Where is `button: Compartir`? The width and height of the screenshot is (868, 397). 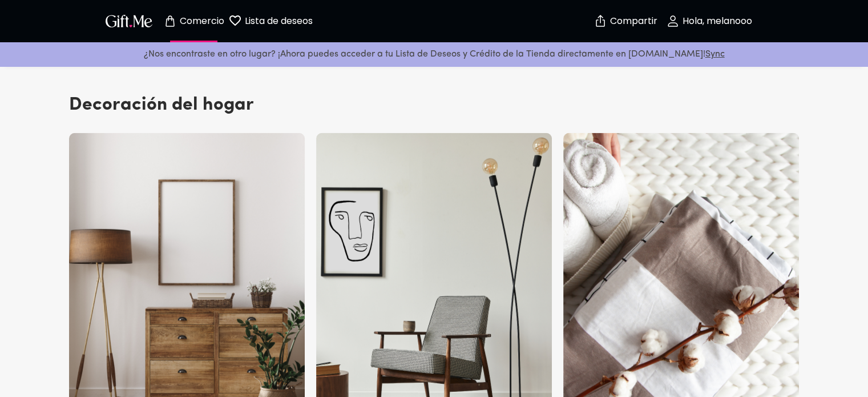
button: Compartir is located at coordinates (626, 21).